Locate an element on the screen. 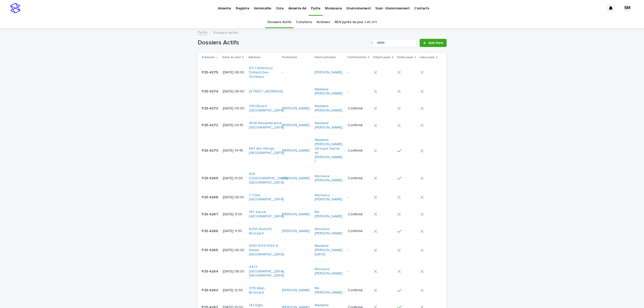 Image resolution: width=644 pixels, height=308 pixels. img: stacker-logo-s-only.png is located at coordinates (15, 8).